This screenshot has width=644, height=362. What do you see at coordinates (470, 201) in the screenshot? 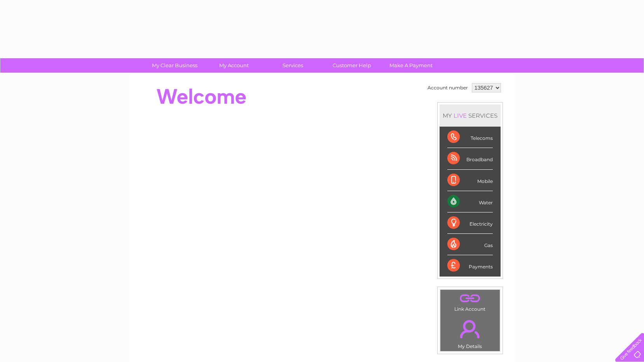
I see `div: Water` at bounding box center [470, 201].